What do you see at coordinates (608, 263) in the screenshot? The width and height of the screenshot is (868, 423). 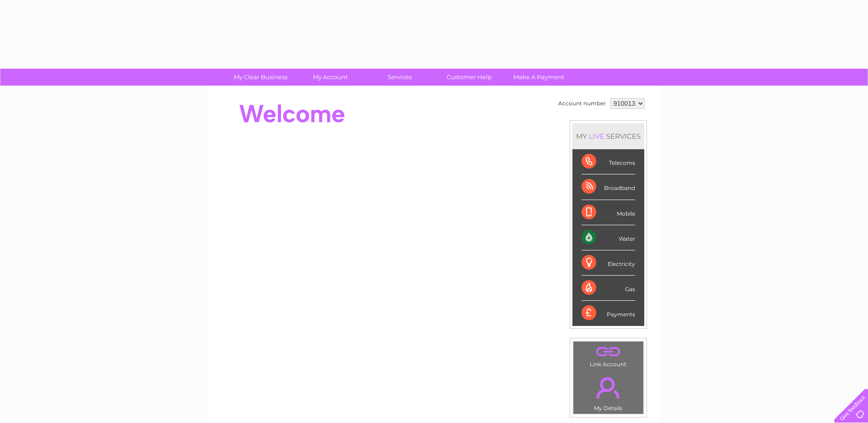 I see `div: Electricity` at bounding box center [608, 263].